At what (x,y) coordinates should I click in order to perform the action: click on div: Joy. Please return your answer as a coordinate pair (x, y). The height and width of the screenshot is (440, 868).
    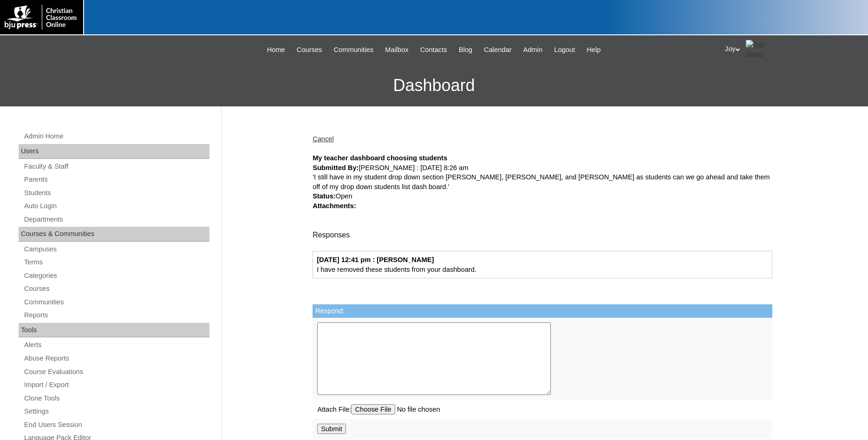
    Looking at the image, I should click on (792, 49).